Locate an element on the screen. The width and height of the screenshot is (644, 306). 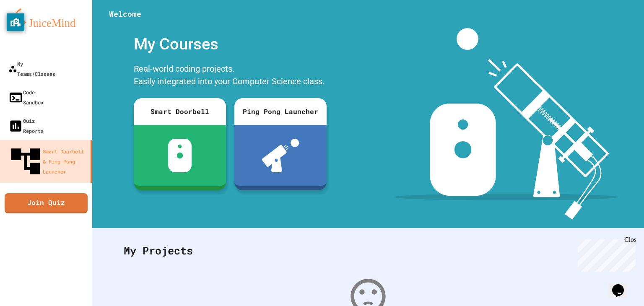
img: sdb-white.svg is located at coordinates (180, 155).